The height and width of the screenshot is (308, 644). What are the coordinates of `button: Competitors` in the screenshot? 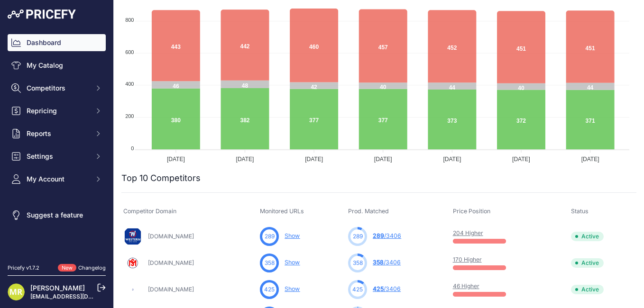 It's located at (56, 88).